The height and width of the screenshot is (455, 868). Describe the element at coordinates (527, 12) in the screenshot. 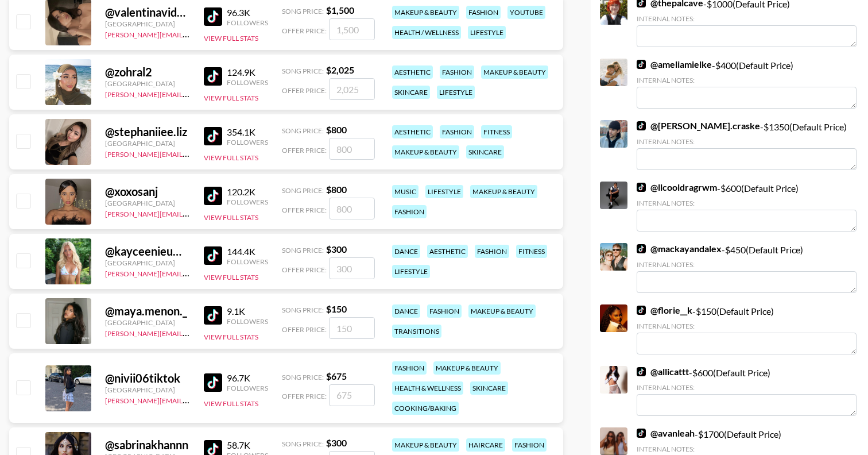

I see `div: youtube` at that location.